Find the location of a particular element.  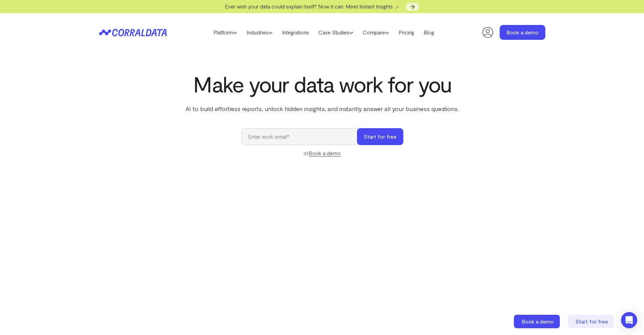

a: Pricing is located at coordinates (406, 32).